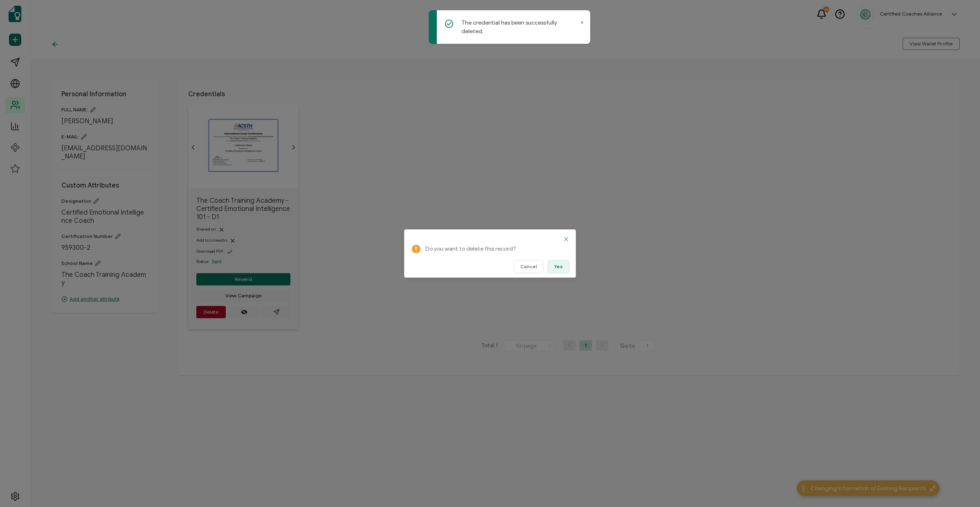 The image size is (980, 507). I want to click on span: Yes, so click(558, 266).